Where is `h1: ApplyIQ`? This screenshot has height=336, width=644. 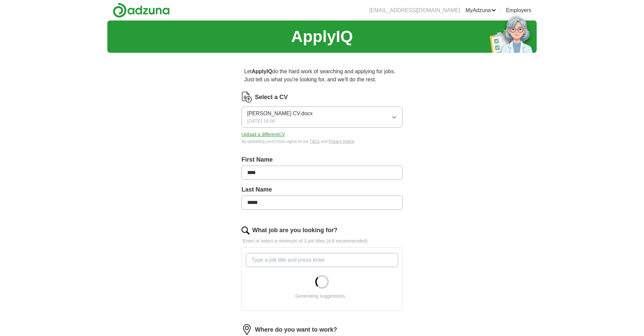 h1: ApplyIQ is located at coordinates (322, 37).